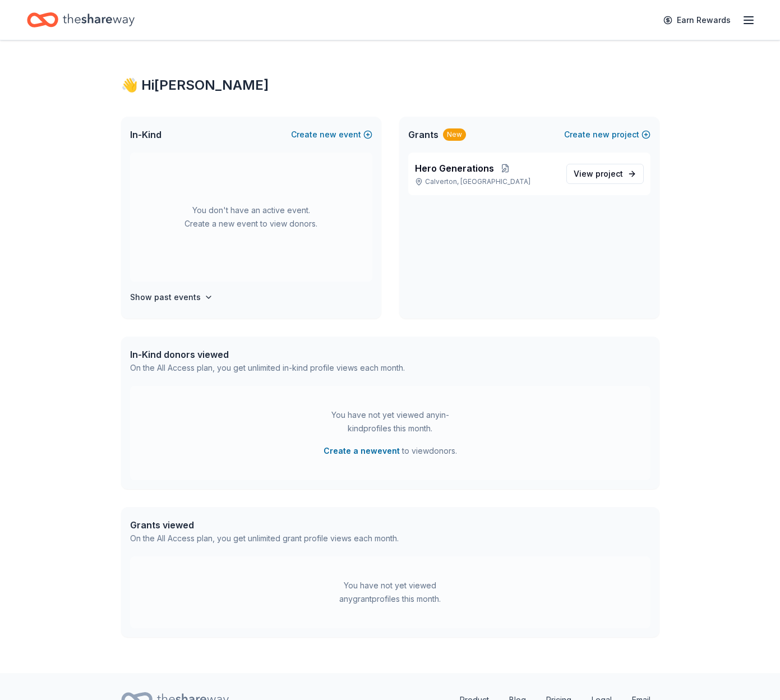 This screenshot has width=780, height=700. I want to click on span: to view donors ., so click(390, 451).